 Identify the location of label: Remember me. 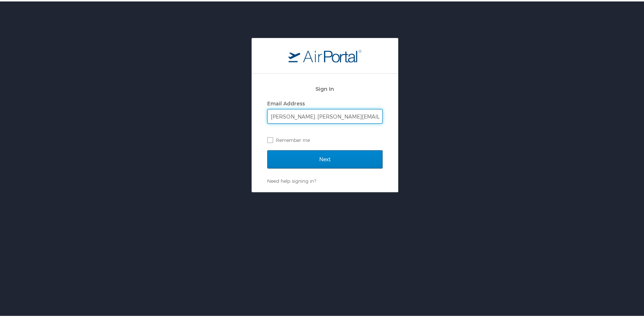
(325, 138).